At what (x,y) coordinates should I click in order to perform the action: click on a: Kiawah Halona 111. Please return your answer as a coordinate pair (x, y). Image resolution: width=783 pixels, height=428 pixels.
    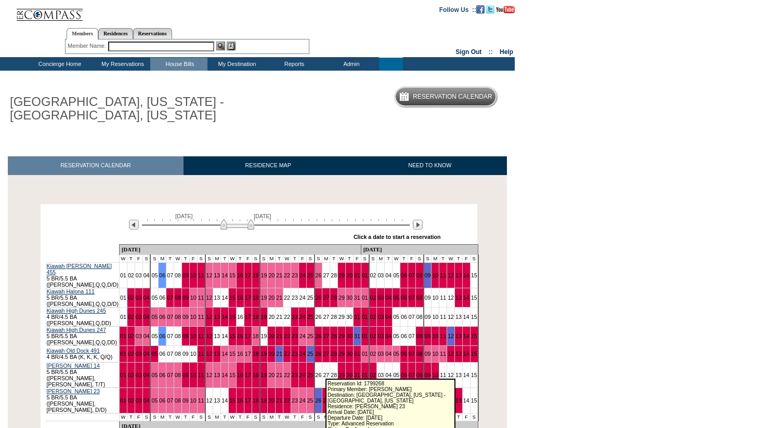
    Looking at the image, I should click on (71, 292).